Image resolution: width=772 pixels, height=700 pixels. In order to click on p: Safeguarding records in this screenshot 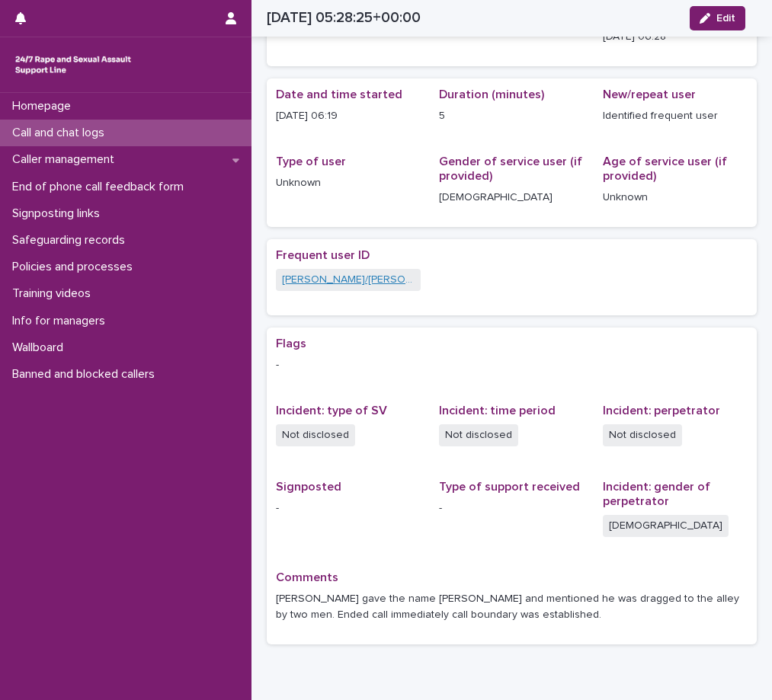, I will do `click(71, 240)`.